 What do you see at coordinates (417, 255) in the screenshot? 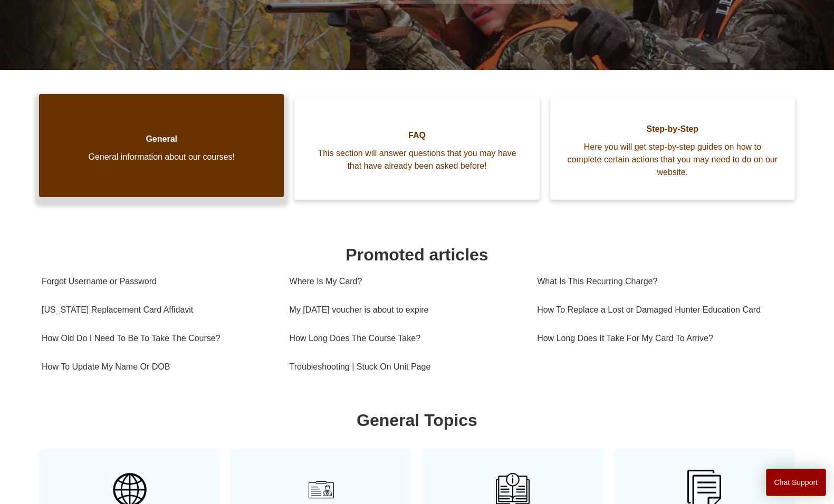
I see `h1: Promoted articles` at bounding box center [417, 255].